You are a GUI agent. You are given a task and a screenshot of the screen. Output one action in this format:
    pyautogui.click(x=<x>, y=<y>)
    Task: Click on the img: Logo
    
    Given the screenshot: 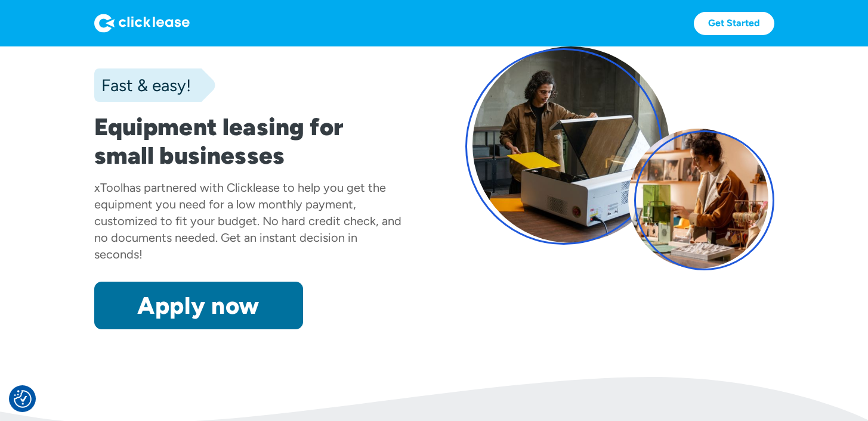 What is the action you would take?
    pyautogui.click(x=142, y=23)
    